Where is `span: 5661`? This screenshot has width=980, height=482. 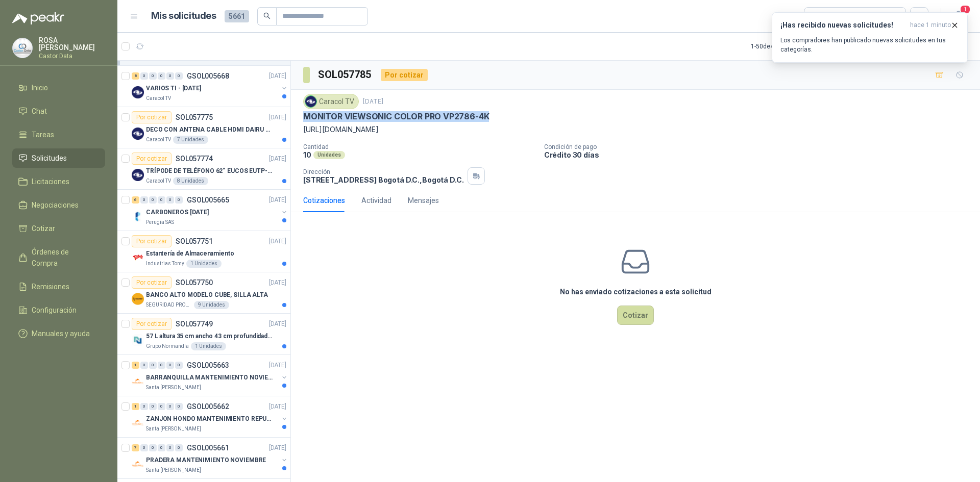 span: 5661 is located at coordinates (237, 16).